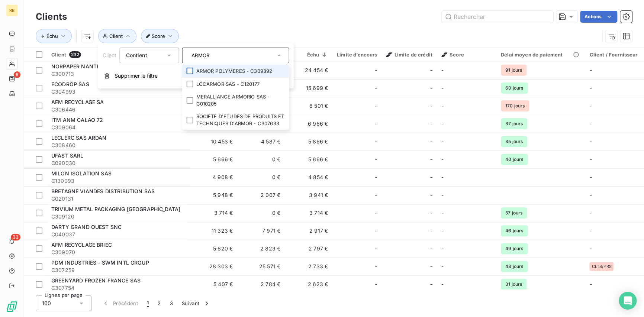  What do you see at coordinates (100, 263) in the screenshot?
I see `span: PDM INDUSTRIES - SWM INTL GROUP` at bounding box center [100, 263].